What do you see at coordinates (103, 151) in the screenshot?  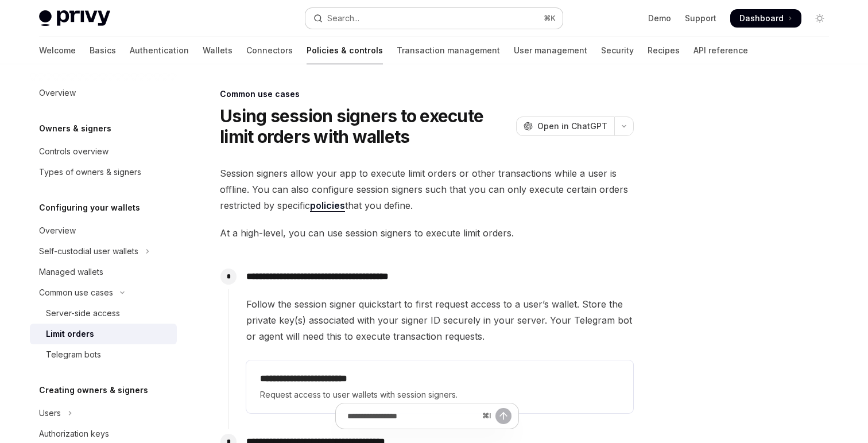 I see `a: Controls overview` at bounding box center [103, 151].